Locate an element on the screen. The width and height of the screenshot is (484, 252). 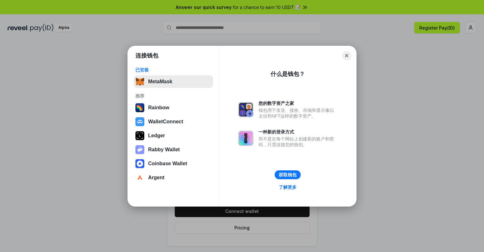
div: 了解更多 is located at coordinates (288, 187).